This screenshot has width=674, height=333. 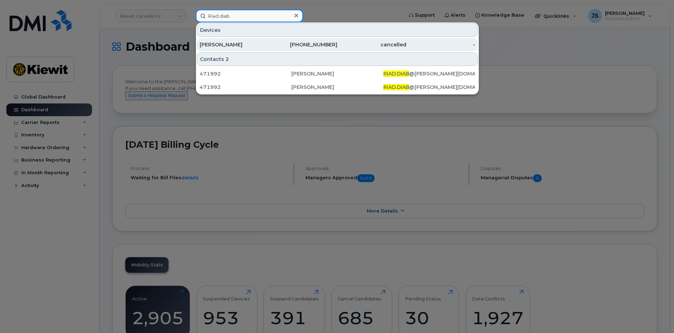 What do you see at coordinates (337, 59) in the screenshot?
I see `div: Contacts` at bounding box center [337, 59].